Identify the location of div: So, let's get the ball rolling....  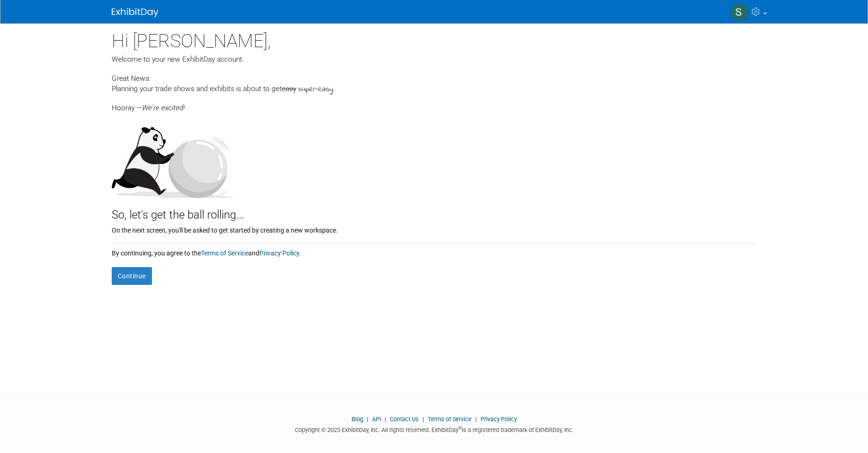
(434, 211).